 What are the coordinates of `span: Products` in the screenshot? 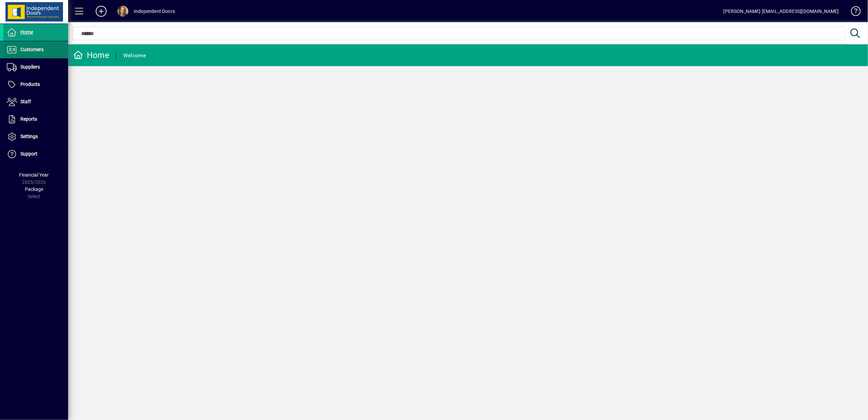 It's located at (30, 84).